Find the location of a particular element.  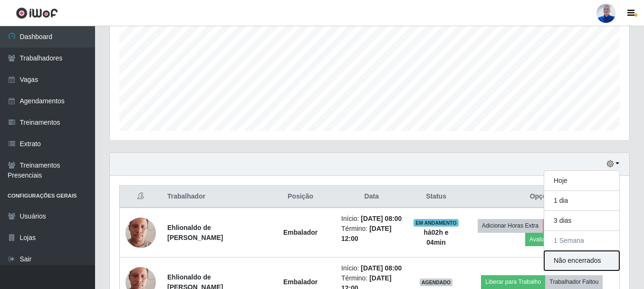

th: Trabalhador is located at coordinates (213, 196).